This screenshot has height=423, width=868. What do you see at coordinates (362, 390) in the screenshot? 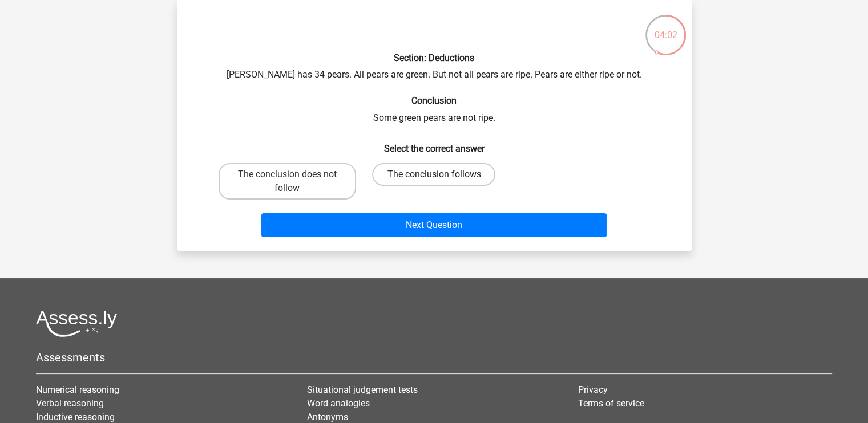
I see `a: Situational judgement tests` at bounding box center [362, 390].